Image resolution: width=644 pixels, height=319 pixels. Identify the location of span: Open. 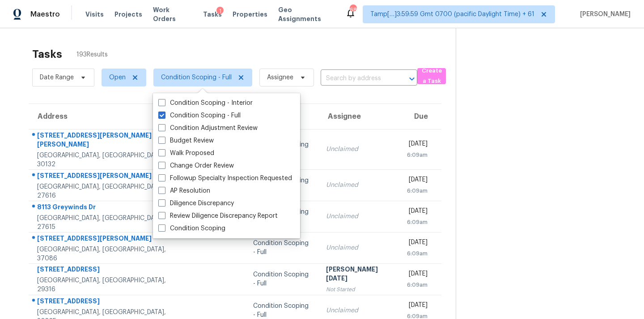
(117, 78).